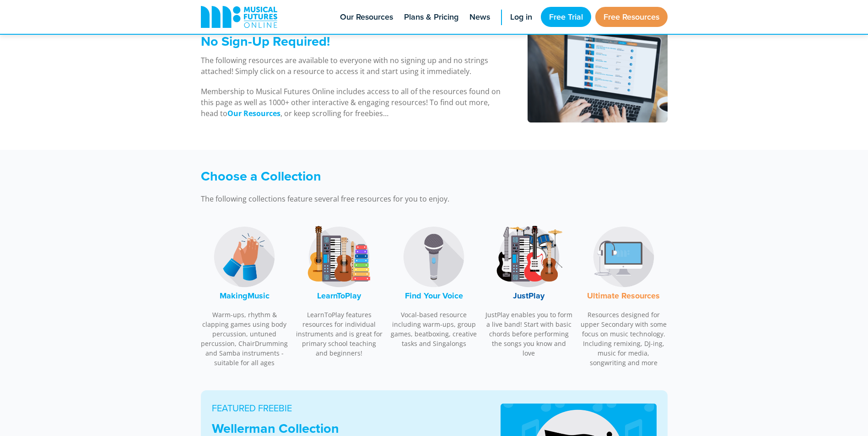 This screenshot has width=868, height=436. I want to click on p: JustPlay enables you to form a live band! Start with basic chords before performing the songs you..., so click(528, 334).